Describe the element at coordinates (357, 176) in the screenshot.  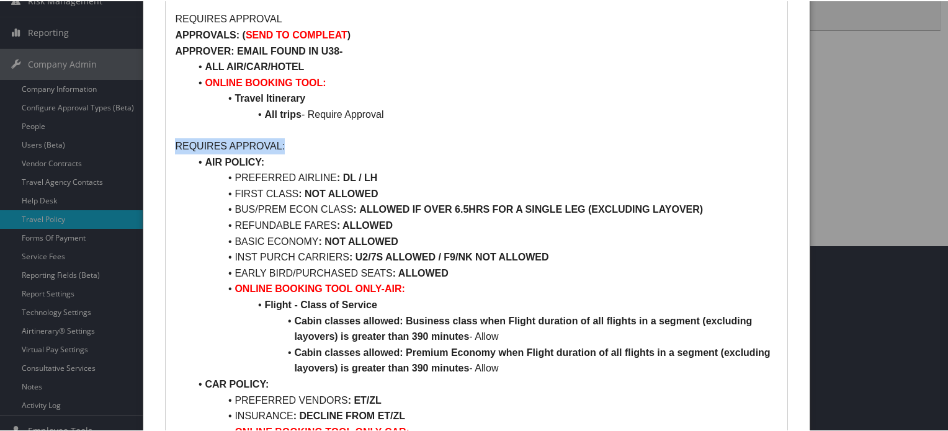
I see `strong: : DL / LH` at that location.